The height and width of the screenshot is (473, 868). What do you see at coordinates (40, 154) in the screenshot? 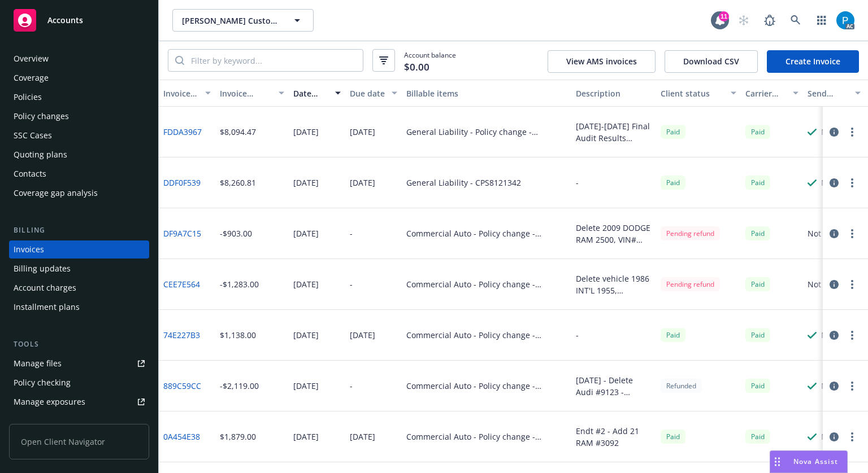
I see `div: Quoting plans` at bounding box center [40, 154].